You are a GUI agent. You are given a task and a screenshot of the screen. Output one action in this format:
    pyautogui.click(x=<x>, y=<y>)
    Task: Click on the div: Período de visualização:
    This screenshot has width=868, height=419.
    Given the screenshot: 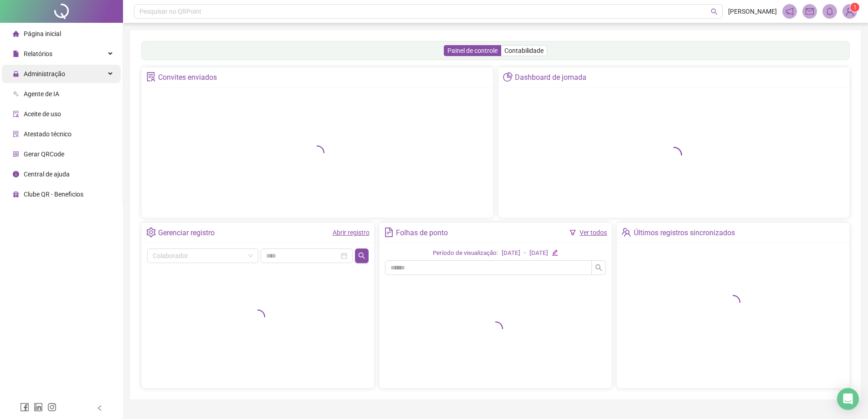 What is the action you would take?
    pyautogui.click(x=465, y=253)
    